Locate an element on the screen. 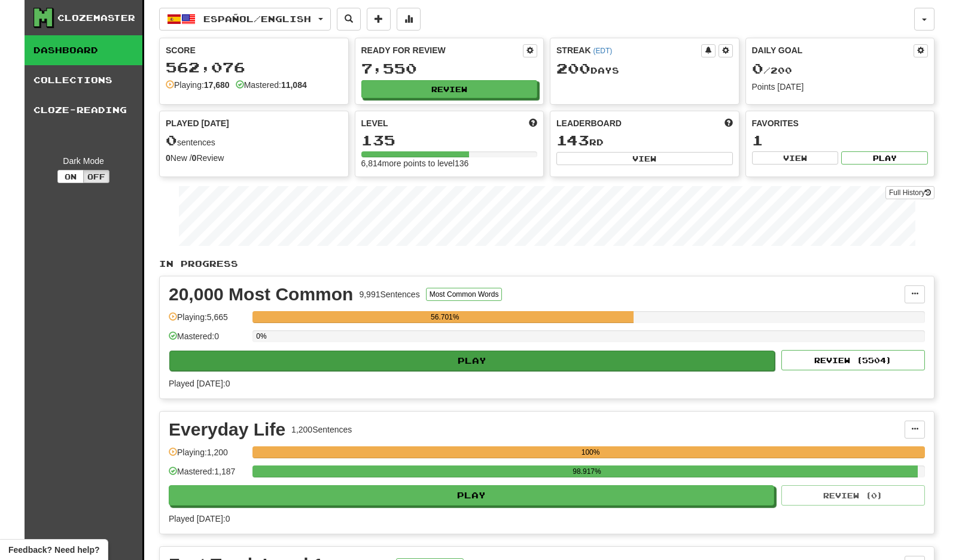  button: Review (0) is located at coordinates (853, 495).